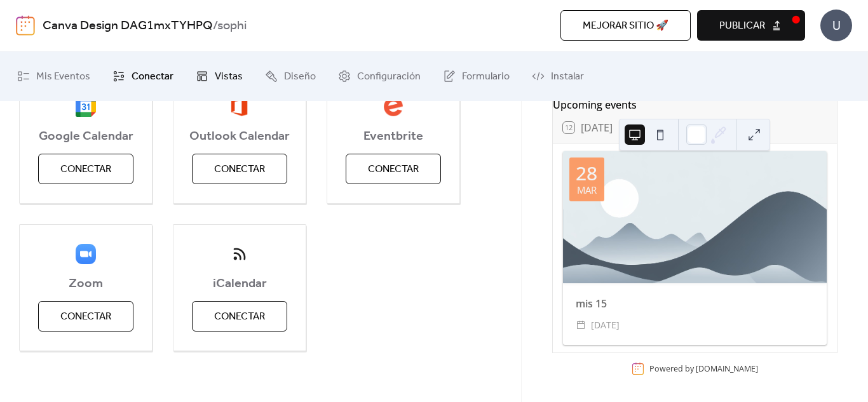 This screenshot has height=402, width=868. Describe the element at coordinates (742, 26) in the screenshot. I see `span: Publicar` at that location.